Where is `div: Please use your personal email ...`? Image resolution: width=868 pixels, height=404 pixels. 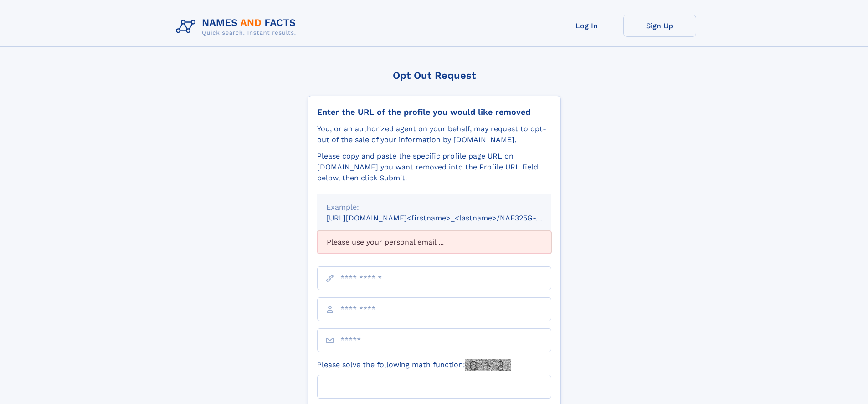
div: Please use your personal email ... is located at coordinates (434, 242).